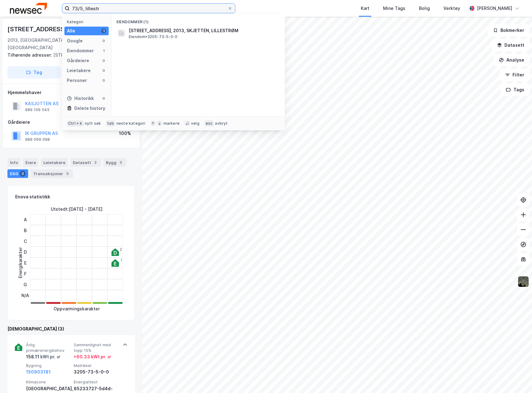  Describe the element at coordinates (25, 230) in the screenshot. I see `div: B` at that location.